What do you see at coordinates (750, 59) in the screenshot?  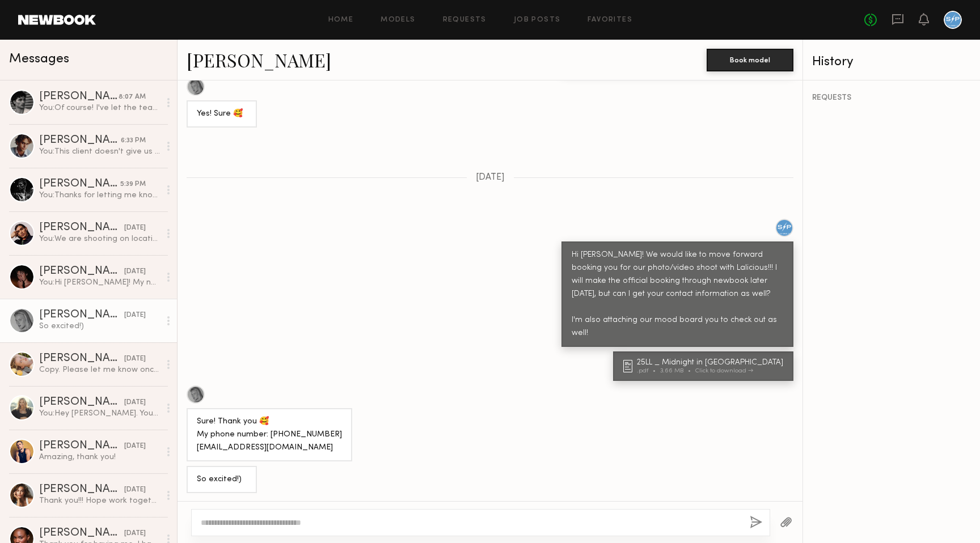 I see `a: Book model` at bounding box center [750, 59].